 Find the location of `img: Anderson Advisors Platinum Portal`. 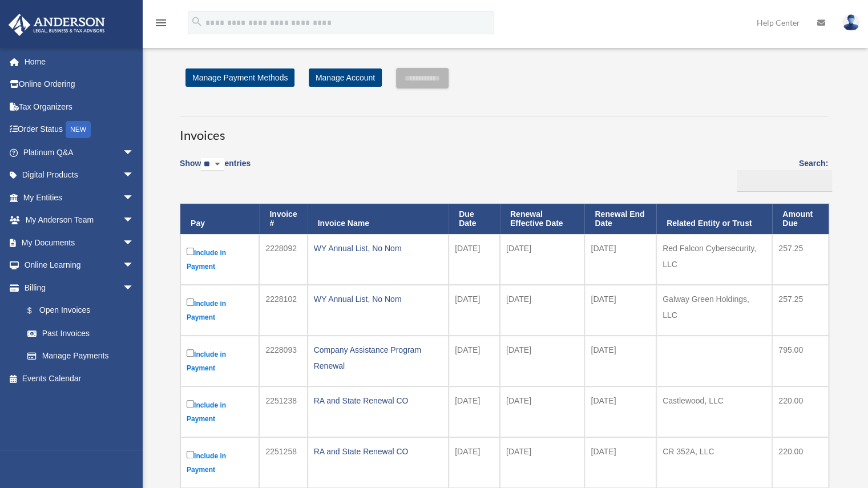

img: Anderson Advisors Platinum Portal is located at coordinates (57, 25).